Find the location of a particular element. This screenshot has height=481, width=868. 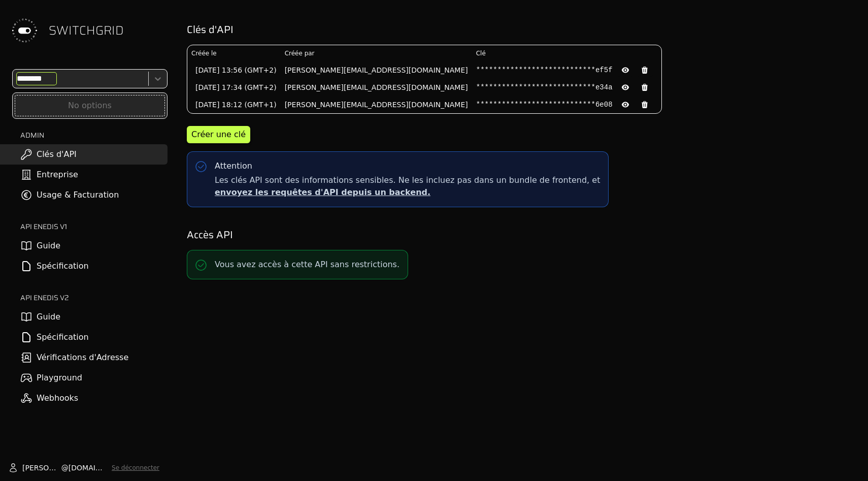

th: Clé is located at coordinates (567, 53).